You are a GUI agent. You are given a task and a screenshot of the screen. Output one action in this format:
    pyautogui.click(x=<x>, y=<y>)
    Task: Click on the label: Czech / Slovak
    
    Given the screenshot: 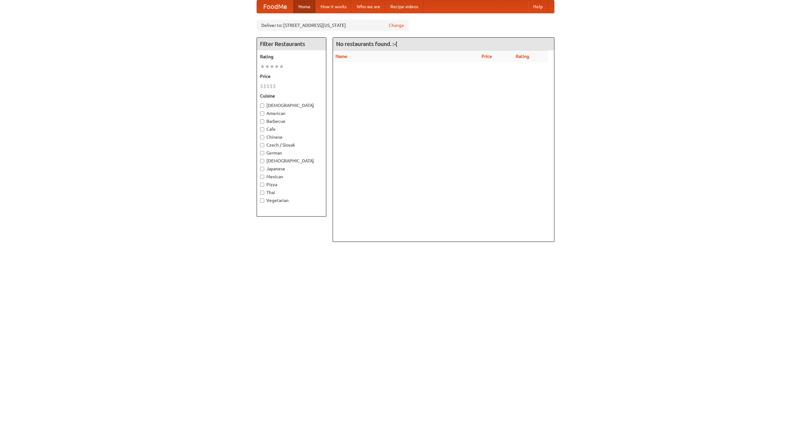 What is the action you would take?
    pyautogui.click(x=291, y=145)
    